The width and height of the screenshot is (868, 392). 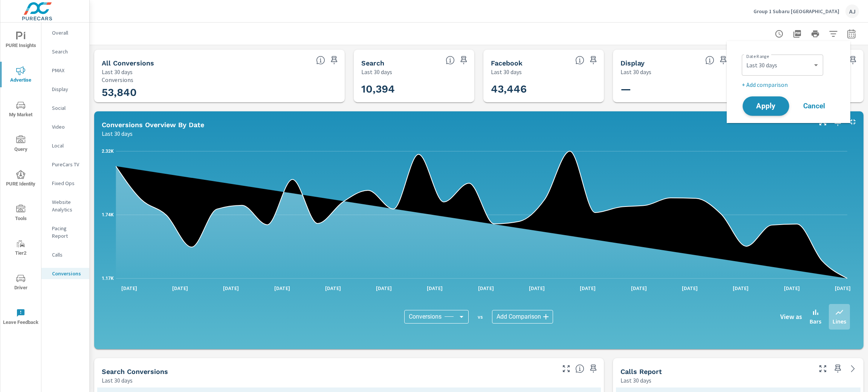 What do you see at coordinates (68, 206) in the screenshot?
I see `p: Website Analytics` at bounding box center [68, 206].